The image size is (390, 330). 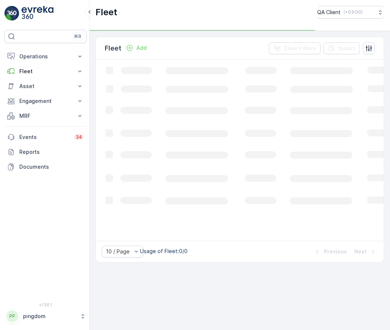 What do you see at coordinates (78, 36) in the screenshot?
I see `p: ⌘B` at bounding box center [78, 36].